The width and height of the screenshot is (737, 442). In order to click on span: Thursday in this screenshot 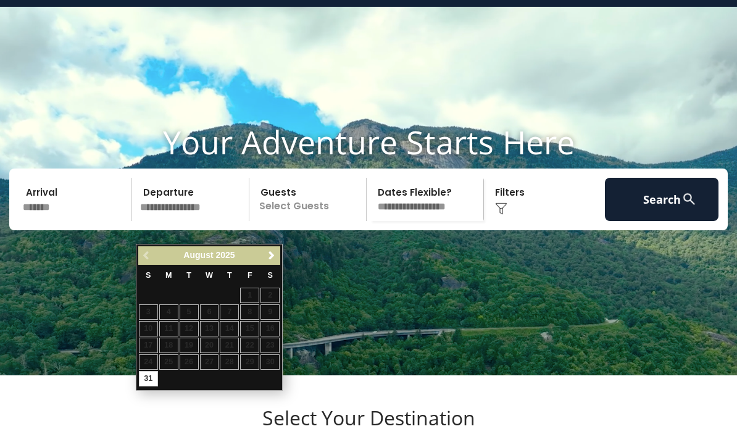, I will do `click(229, 275)`.